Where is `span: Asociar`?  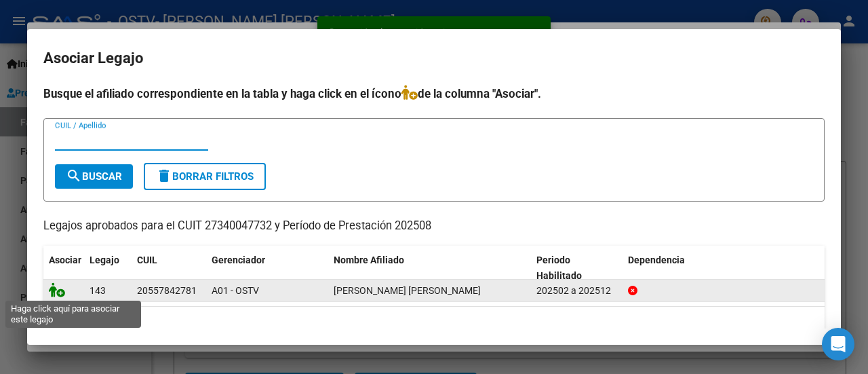 span: Asociar is located at coordinates (65, 260).